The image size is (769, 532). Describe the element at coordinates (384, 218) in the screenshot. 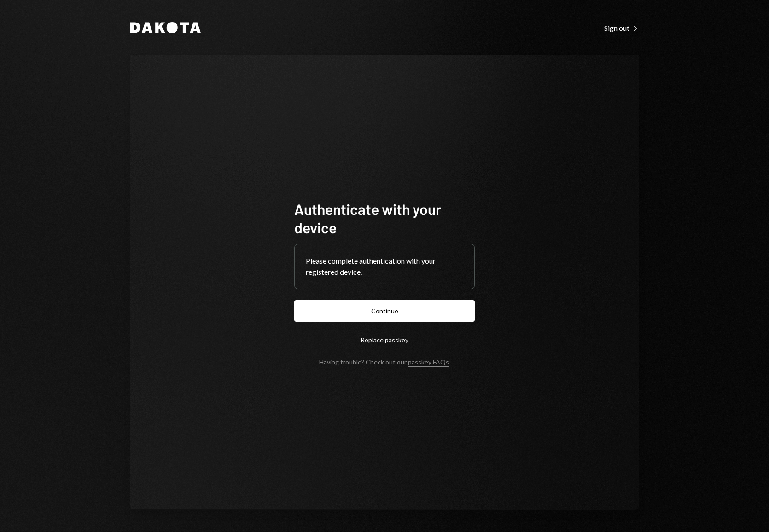

I see `h1: Authenticate with your device` at that location.